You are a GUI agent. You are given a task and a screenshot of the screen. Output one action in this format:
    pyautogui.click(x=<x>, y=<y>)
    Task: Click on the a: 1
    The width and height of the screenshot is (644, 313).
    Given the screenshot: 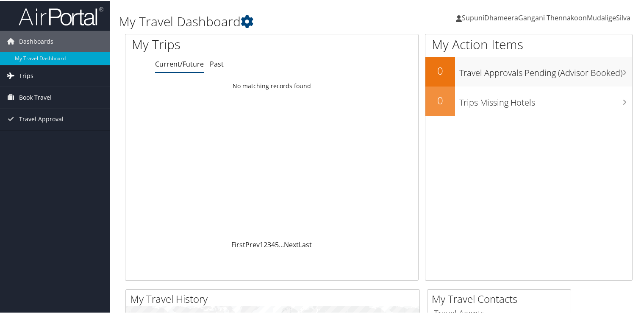 What is the action you would take?
    pyautogui.click(x=261, y=244)
    